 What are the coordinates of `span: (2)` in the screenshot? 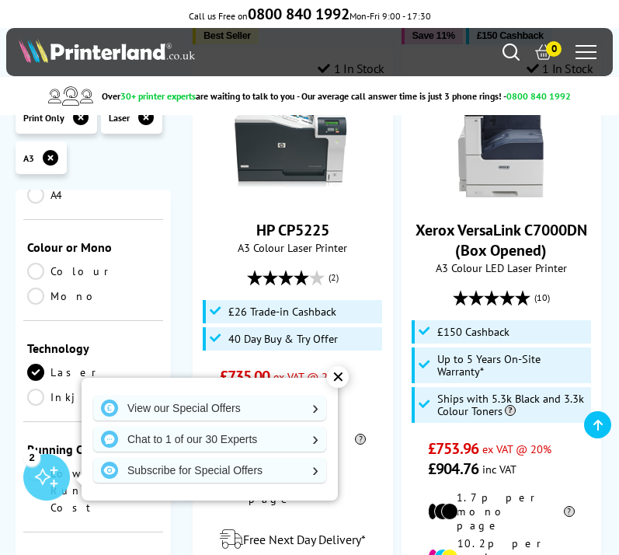 It's located at (333, 277).